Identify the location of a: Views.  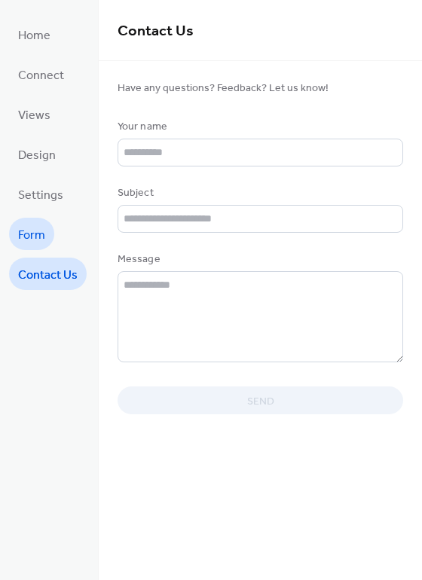
(34, 114).